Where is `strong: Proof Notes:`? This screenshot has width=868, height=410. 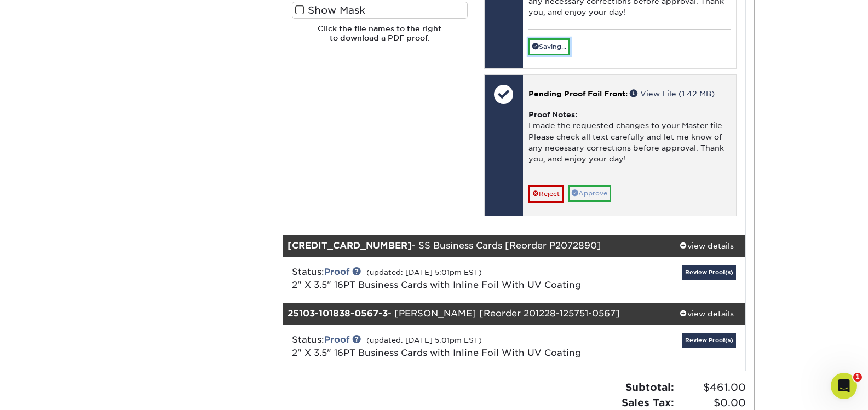 strong: Proof Notes: is located at coordinates (553, 114).